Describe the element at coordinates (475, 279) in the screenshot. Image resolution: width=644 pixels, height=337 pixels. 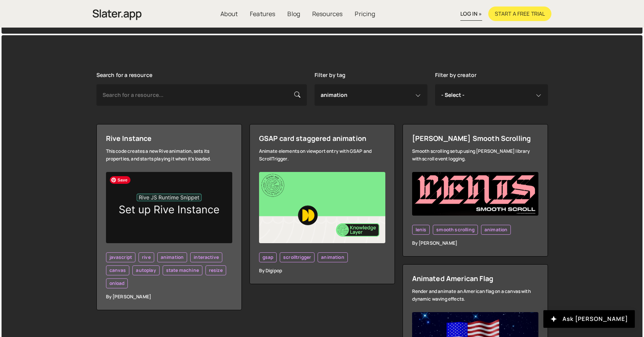
I see `div: Animated American Flag` at that location.